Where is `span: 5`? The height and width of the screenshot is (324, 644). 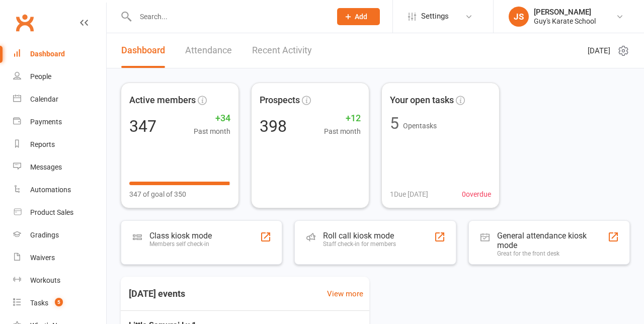 span: 5 is located at coordinates (59, 302).